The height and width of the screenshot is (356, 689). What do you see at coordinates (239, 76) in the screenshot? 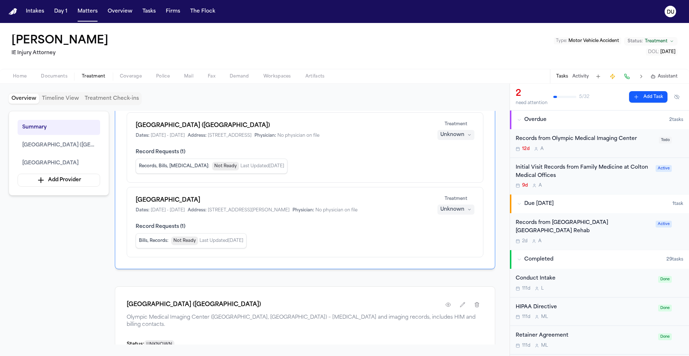
I see `span: Demand` at bounding box center [239, 76].